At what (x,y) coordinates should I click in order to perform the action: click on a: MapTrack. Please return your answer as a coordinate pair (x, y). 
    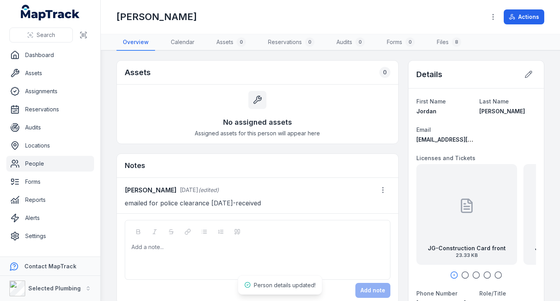
    Looking at the image, I should click on (50, 13).